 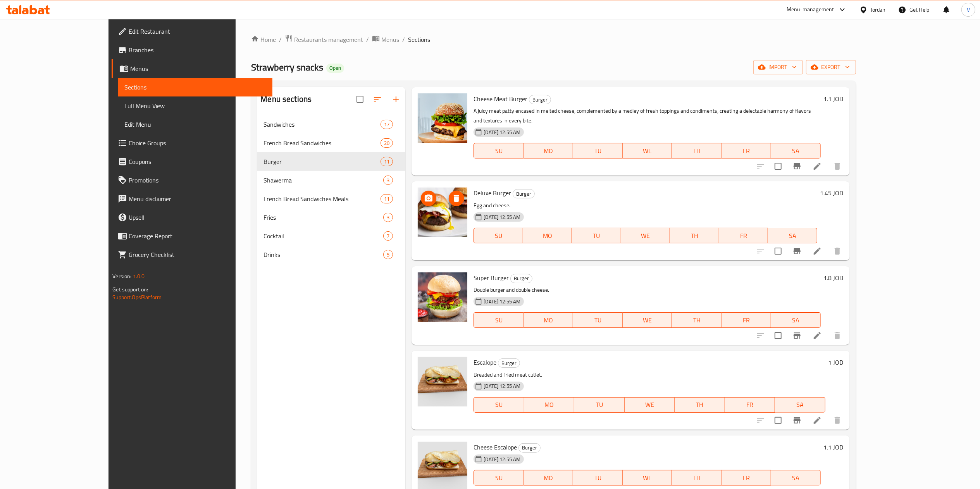 I want to click on span: Upsell, so click(x=197, y=218).